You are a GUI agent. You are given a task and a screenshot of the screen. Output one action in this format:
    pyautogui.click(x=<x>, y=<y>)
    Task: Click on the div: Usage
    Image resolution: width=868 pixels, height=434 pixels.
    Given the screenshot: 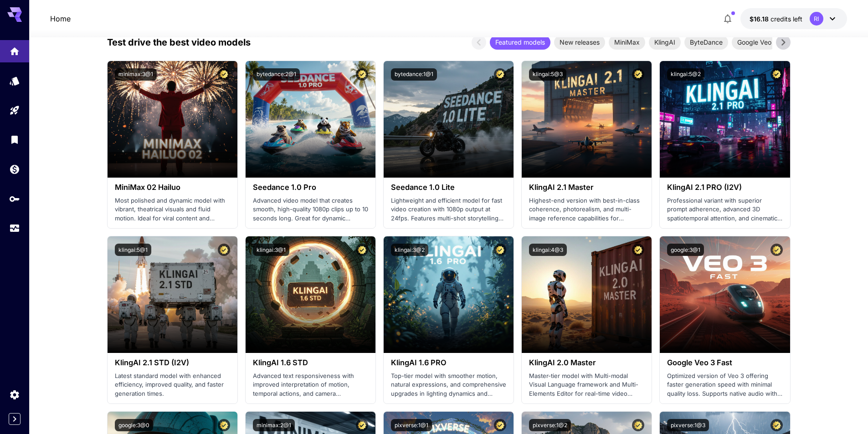 What is the action you would take?
    pyautogui.click(x=14, y=229)
    